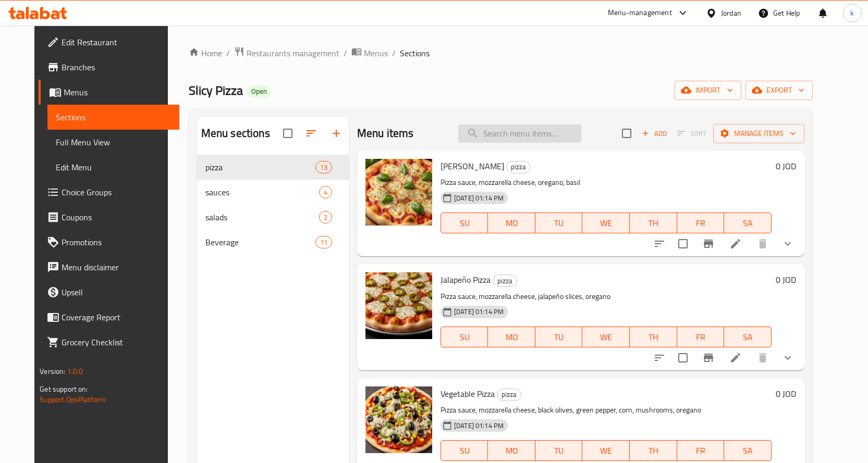  Describe the element at coordinates (606, 182) in the screenshot. I see `p: Pizza sauce, mozzarella cheese, oregano, basil` at that location.